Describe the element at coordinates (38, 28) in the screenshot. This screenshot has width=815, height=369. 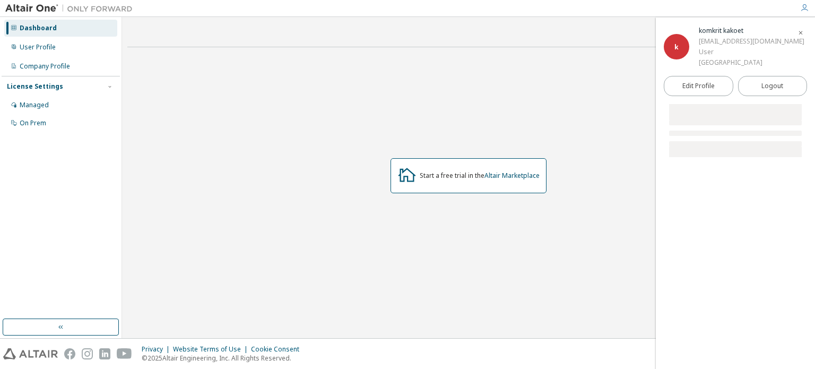
I see `div: Dashboard` at that location.